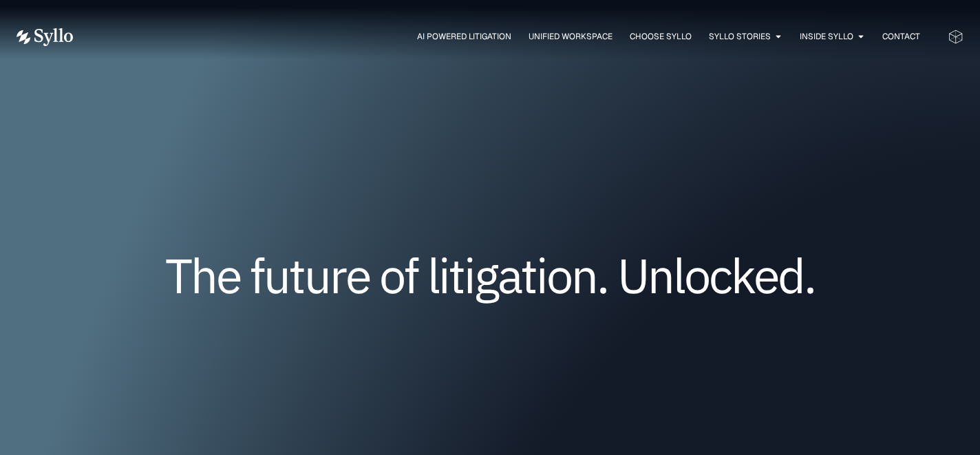 The width and height of the screenshot is (980, 455). I want to click on img: Vector, so click(45, 37).